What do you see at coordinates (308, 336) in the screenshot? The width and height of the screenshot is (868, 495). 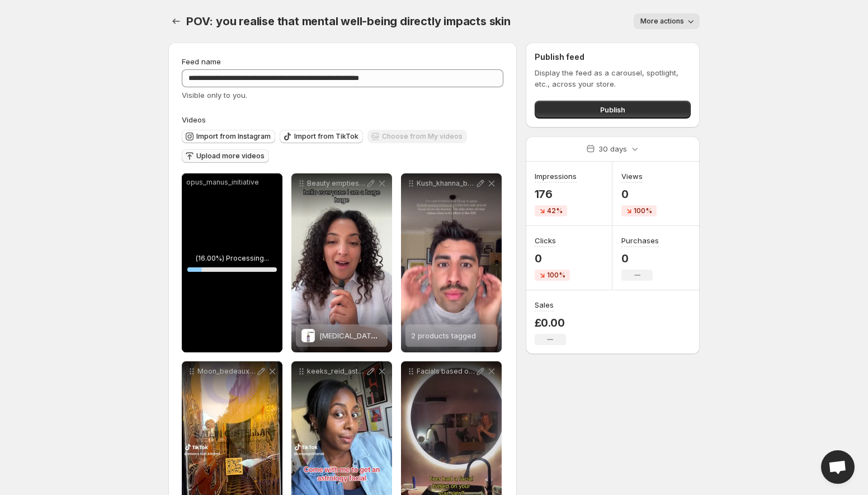 I see `img: cancer zodiac face oil®` at bounding box center [308, 336].